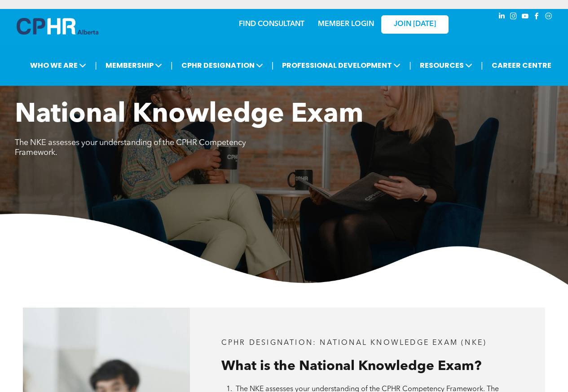  Describe the element at coordinates (537, 17) in the screenshot. I see `a: facebook` at that location.